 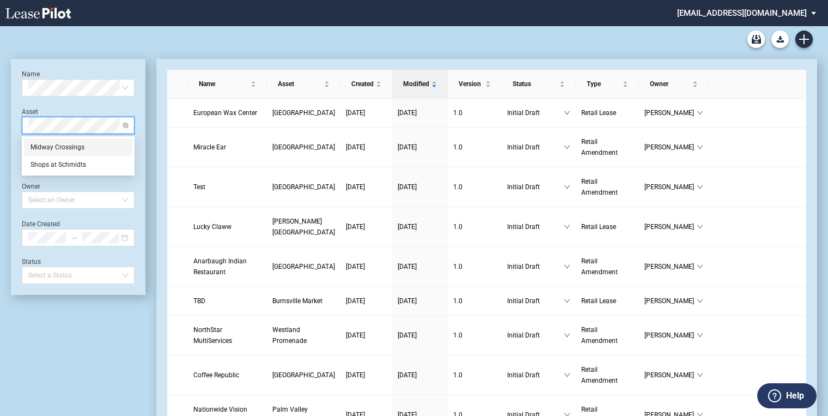 I want to click on span: to, so click(x=74, y=238).